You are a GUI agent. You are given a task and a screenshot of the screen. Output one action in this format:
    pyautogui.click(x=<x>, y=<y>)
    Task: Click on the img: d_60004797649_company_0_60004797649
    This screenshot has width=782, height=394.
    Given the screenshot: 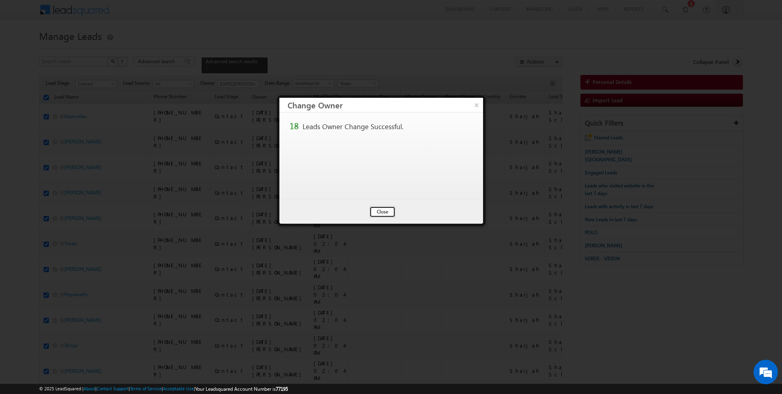 What is the action you would take?
    pyautogui.click(x=24, y=48)
    